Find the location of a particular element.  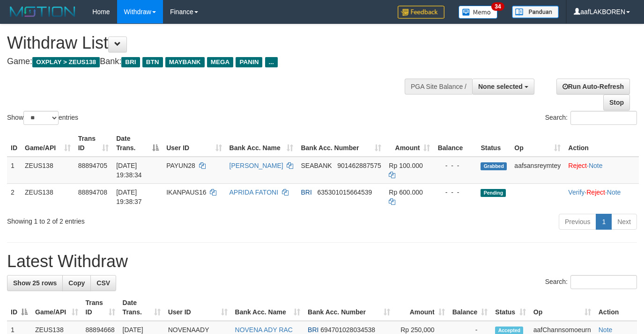

span: Show 25 rows is located at coordinates (34, 283).